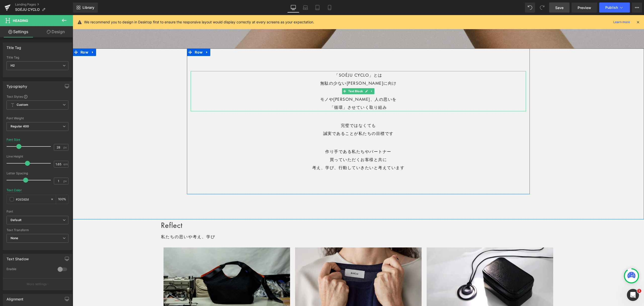 This screenshot has height=306, width=644. I want to click on p: 私たちの思いや考え、学び, so click(285, 222).